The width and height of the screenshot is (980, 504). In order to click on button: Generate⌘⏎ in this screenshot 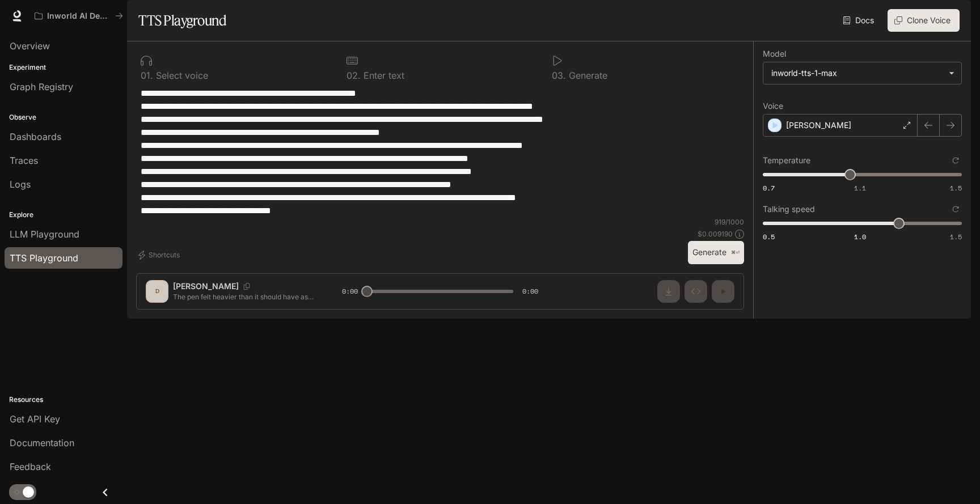, I will do `click(715, 252)`.